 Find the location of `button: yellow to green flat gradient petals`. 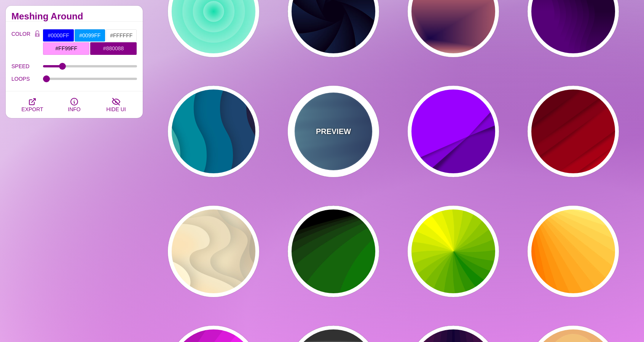

button: yellow to green flat gradient petals is located at coordinates (453, 251).